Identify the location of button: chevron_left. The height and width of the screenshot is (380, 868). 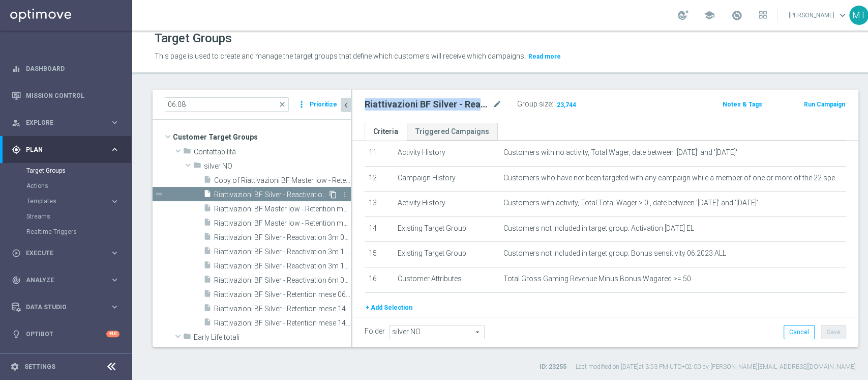
(346, 105).